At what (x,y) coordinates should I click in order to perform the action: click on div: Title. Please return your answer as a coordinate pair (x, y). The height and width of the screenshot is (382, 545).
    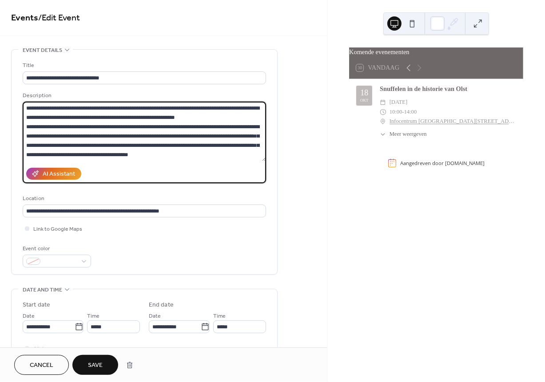
    Looking at the image, I should click on (143, 65).